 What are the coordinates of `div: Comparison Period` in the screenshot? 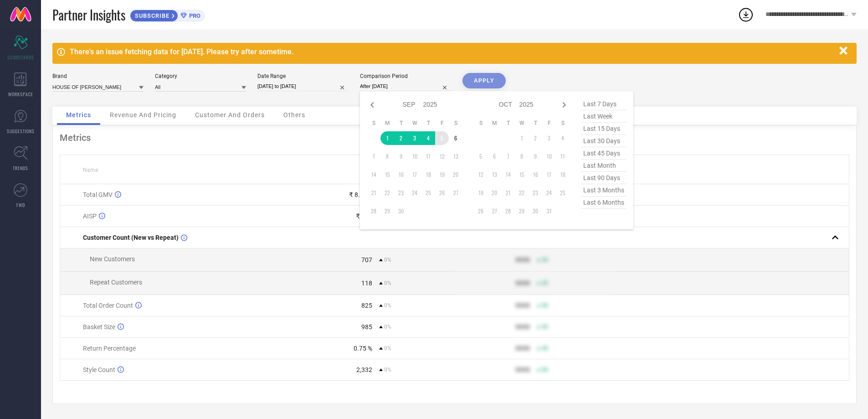 It's located at (405, 76).